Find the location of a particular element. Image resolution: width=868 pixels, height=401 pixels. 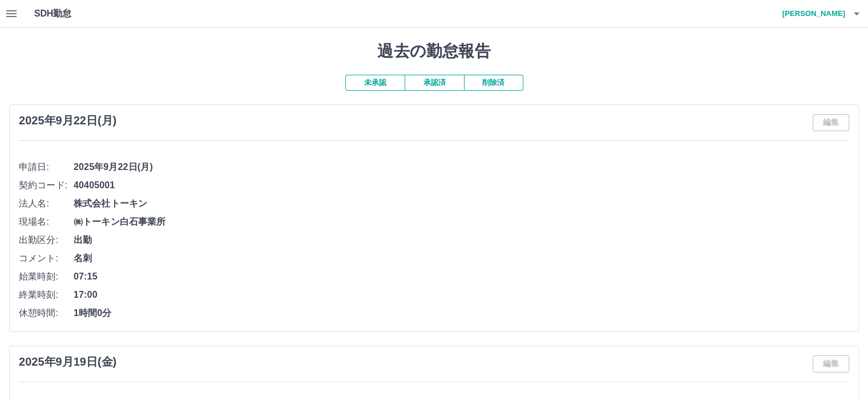

span: 17:00 is located at coordinates (461, 295).